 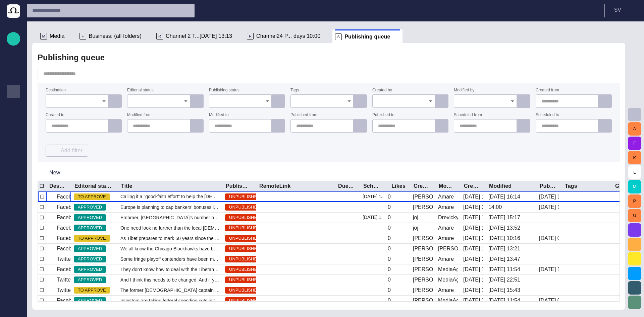 I want to click on div: Due date, so click(x=346, y=186).